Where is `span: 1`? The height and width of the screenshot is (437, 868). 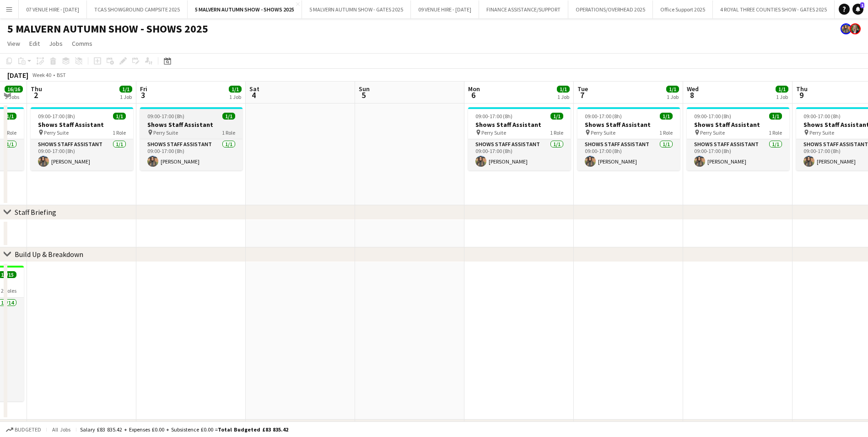 span: 1 is located at coordinates (862, 5).